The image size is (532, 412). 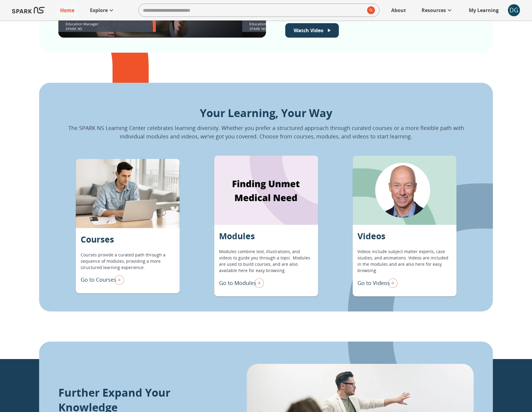 I want to click on div: Go to Courses, so click(x=102, y=280).